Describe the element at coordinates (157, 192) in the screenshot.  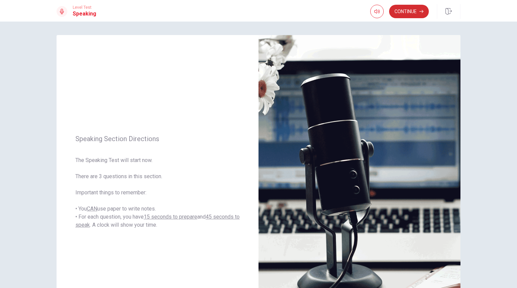
I see `span: The Speaking Test will start now. There are 3 questions in this section. Important things to reme...` at that location.